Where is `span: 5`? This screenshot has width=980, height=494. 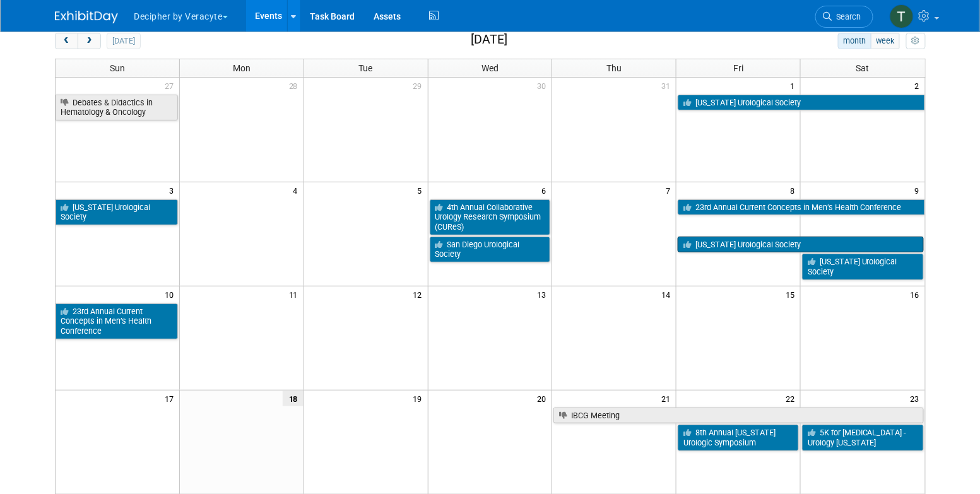 span: 5 is located at coordinates (422, 190).